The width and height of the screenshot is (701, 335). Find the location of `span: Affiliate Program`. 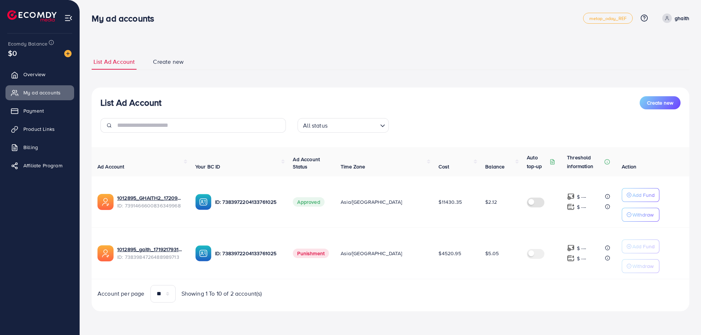

span: Affiliate Program is located at coordinates (43, 166).